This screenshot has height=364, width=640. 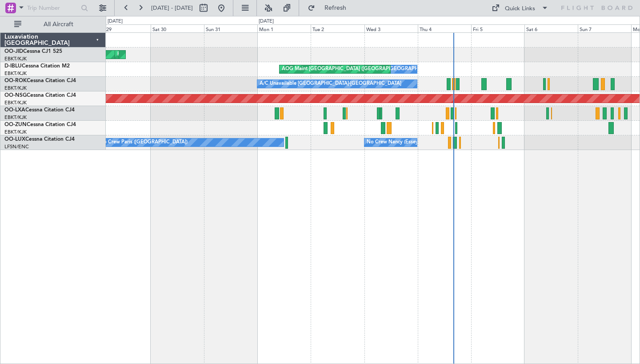 What do you see at coordinates (335, 8) in the screenshot?
I see `span: Refresh` at bounding box center [335, 8].